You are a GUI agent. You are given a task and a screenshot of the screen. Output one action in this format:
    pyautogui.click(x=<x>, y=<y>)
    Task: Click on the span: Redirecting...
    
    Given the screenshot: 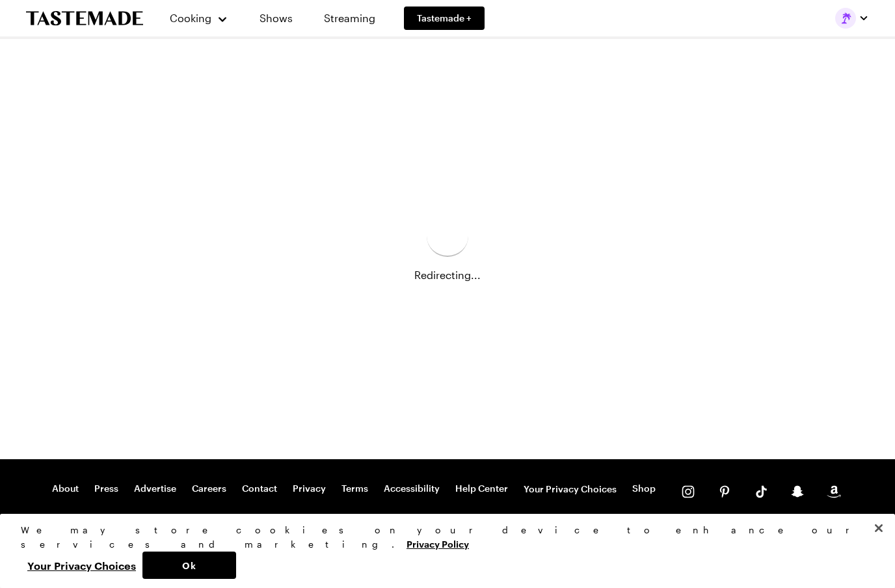 What is the action you would take?
    pyautogui.click(x=448, y=275)
    